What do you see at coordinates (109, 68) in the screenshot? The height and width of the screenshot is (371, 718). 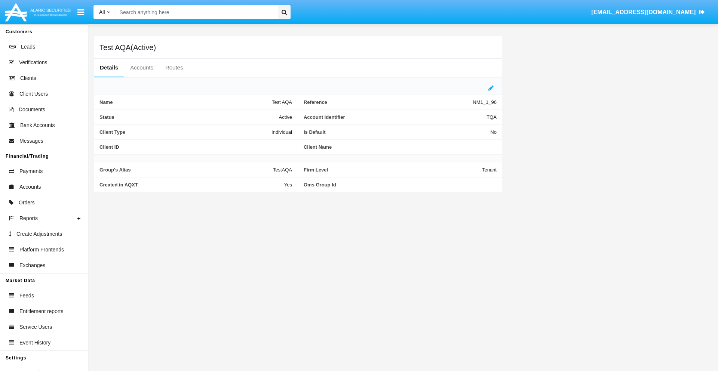 I see `a: Details` at bounding box center [109, 68].